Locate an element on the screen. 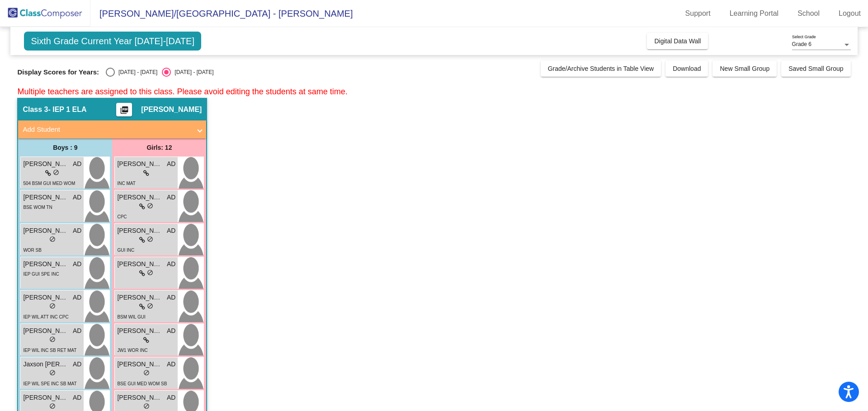  a: Logout is located at coordinates (849, 13).